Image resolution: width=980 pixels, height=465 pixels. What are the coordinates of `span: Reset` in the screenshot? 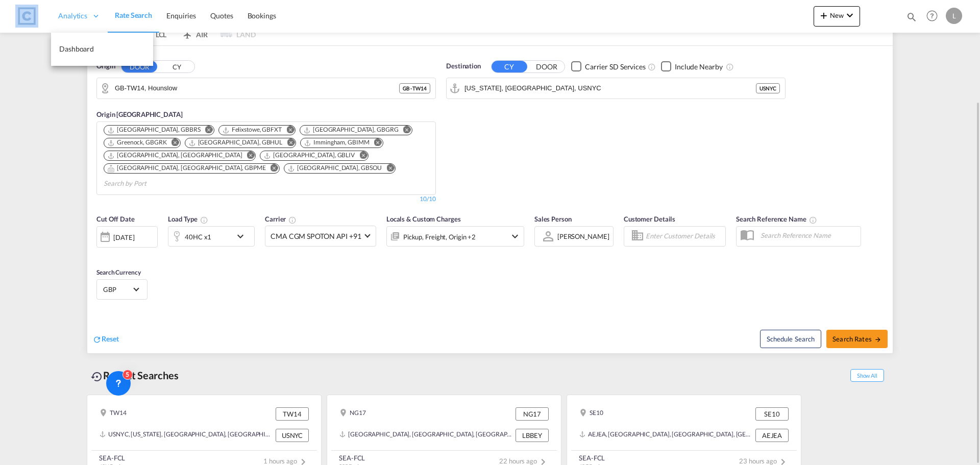 It's located at (111, 338).